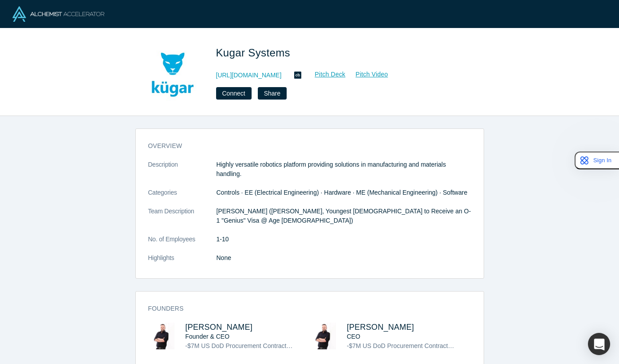 This screenshot has width=619, height=364. What do you see at coordinates (173, 72) in the screenshot?
I see `img: Kugar Systems's Logo` at bounding box center [173, 72].